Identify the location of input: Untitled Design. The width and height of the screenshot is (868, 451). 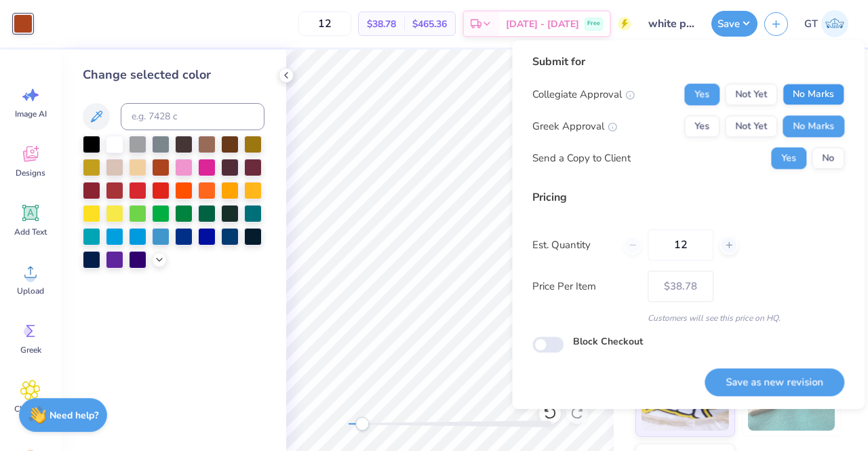
(671, 23).